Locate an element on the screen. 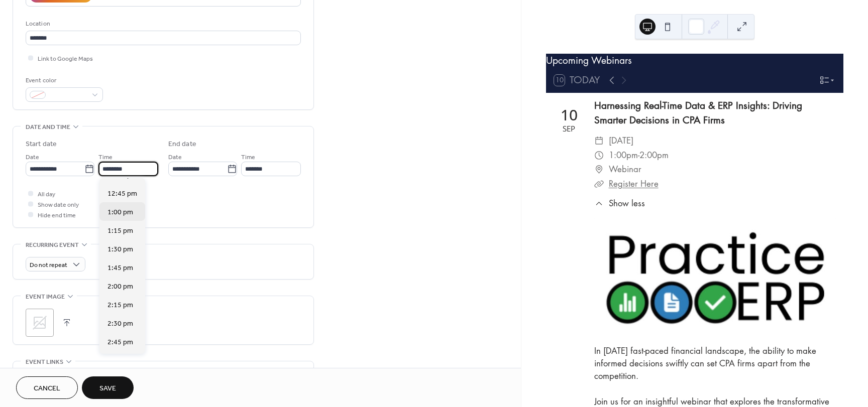  span: Date and time is located at coordinates (48, 127).